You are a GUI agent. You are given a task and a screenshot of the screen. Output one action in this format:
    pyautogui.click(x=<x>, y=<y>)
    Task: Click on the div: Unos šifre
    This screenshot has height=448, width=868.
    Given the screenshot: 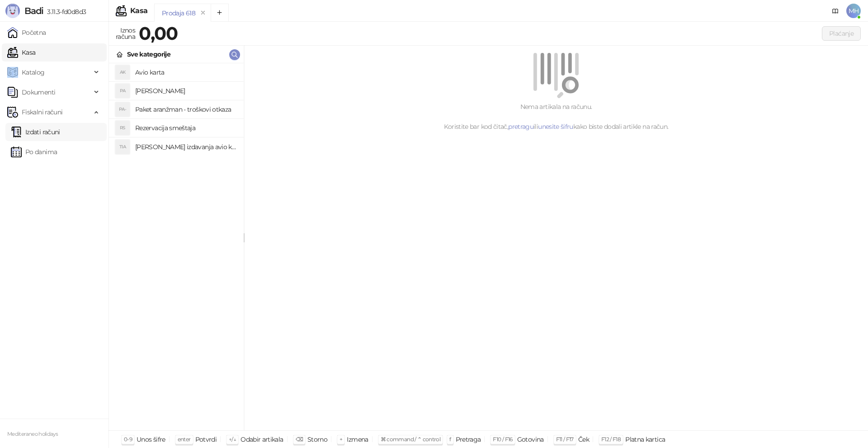 What is the action you would take?
    pyautogui.click(x=151, y=440)
    